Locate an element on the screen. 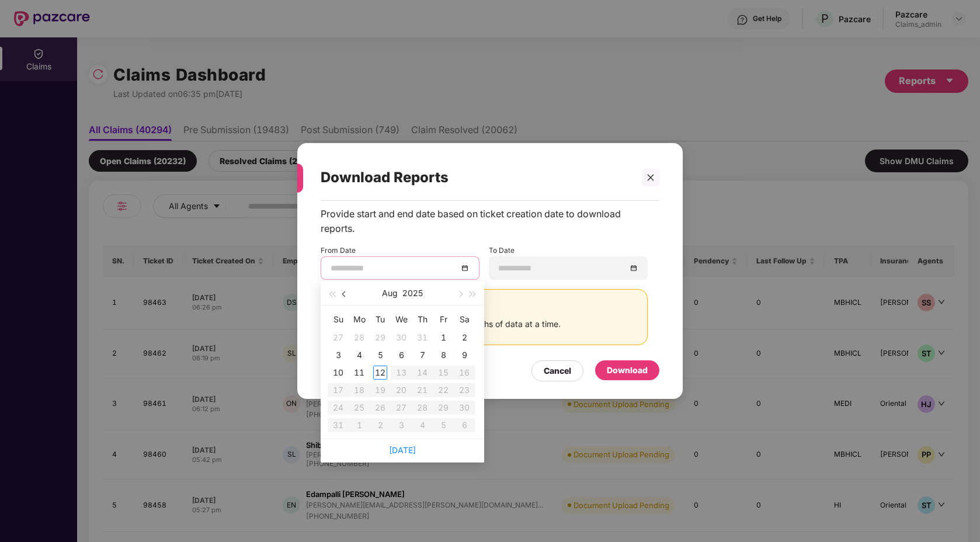 The width and height of the screenshot is (980, 542). div: 8 is located at coordinates (443, 355).